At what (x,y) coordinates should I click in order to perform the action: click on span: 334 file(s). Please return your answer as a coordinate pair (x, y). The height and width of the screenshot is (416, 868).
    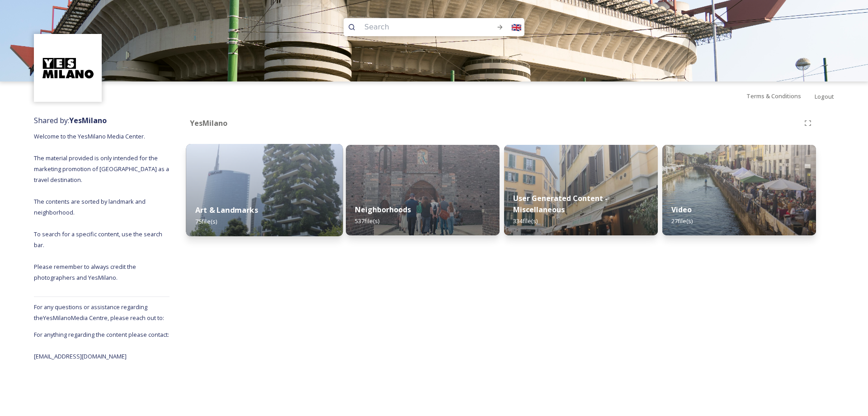
    Looking at the image, I should click on (526, 221).